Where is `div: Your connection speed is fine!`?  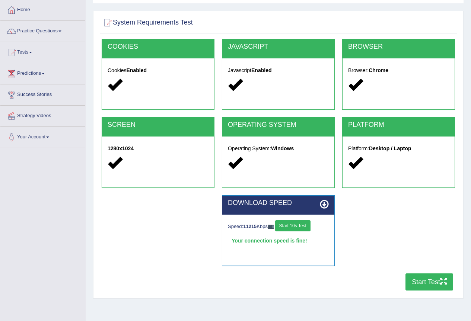 div: Your connection speed is fine! is located at coordinates (278, 241).